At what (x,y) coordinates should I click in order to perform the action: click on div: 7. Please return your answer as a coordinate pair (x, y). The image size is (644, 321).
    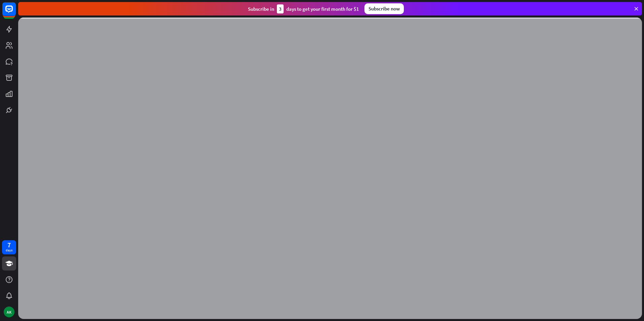
    Looking at the image, I should click on (9, 245).